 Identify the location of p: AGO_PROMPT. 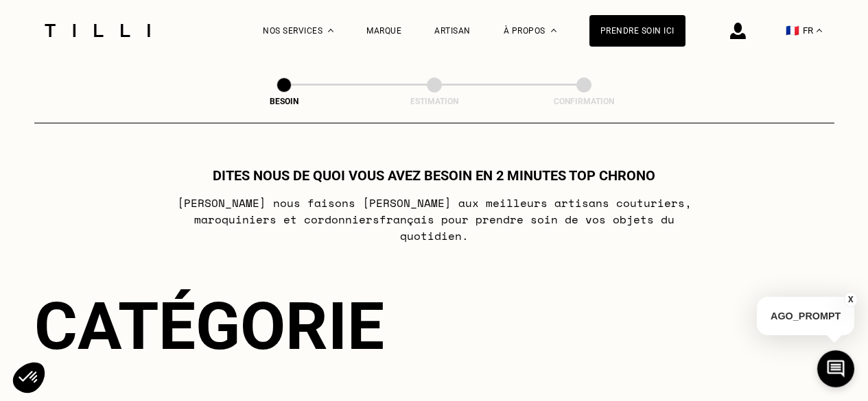
(806, 316).